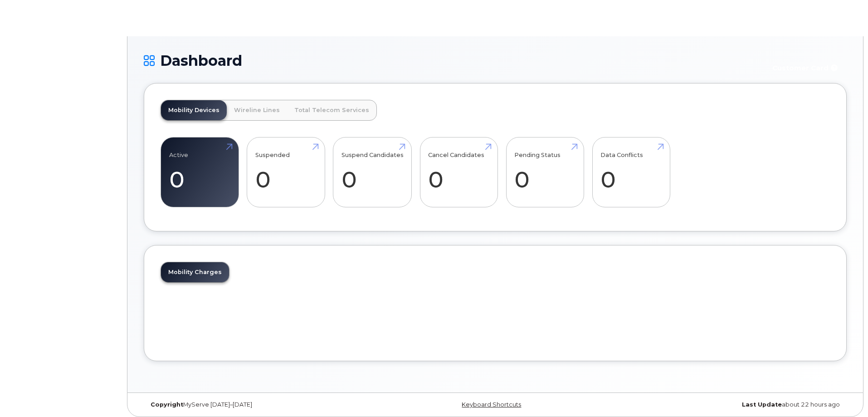 The width and height of the screenshot is (868, 417). Describe the element at coordinates (491, 404) in the screenshot. I see `a: Keyboard Shortcuts` at that location.